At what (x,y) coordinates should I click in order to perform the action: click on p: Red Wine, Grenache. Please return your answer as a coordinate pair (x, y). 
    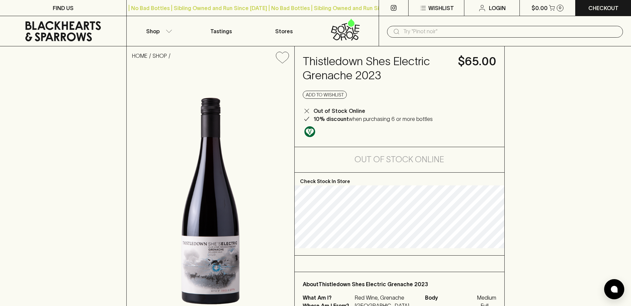
    Looking at the image, I should click on (386, 298).